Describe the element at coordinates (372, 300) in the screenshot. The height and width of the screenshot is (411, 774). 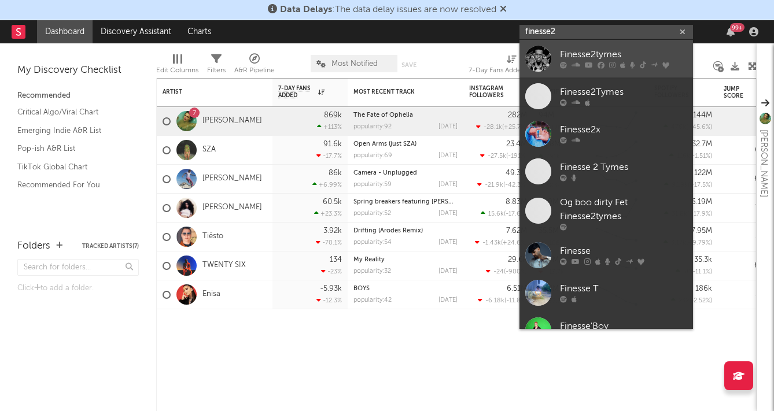
I see `div: popularity: 42` at that location.